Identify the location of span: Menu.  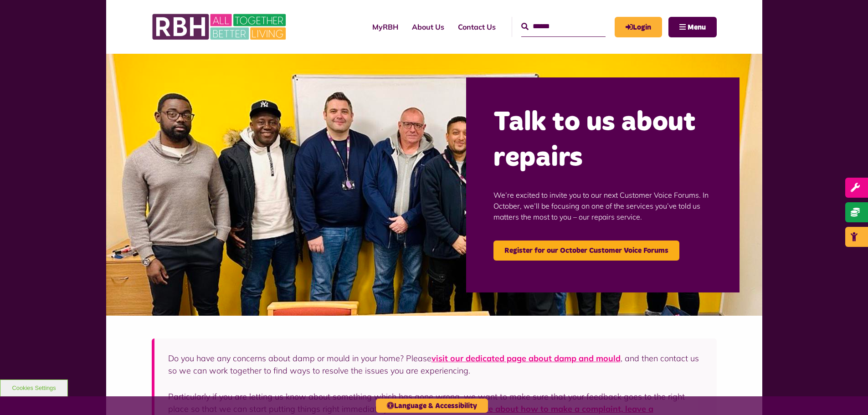
(697, 27).